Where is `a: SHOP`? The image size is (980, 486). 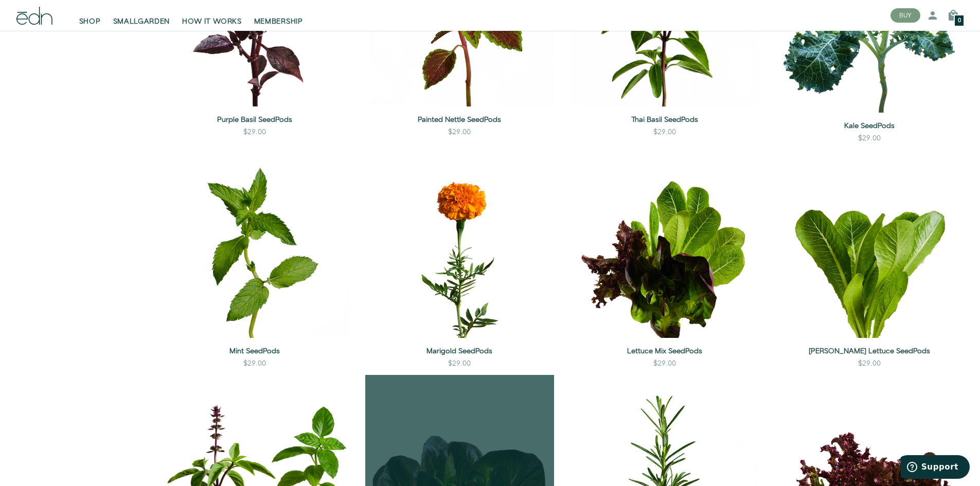 a: SHOP is located at coordinates (90, 15).